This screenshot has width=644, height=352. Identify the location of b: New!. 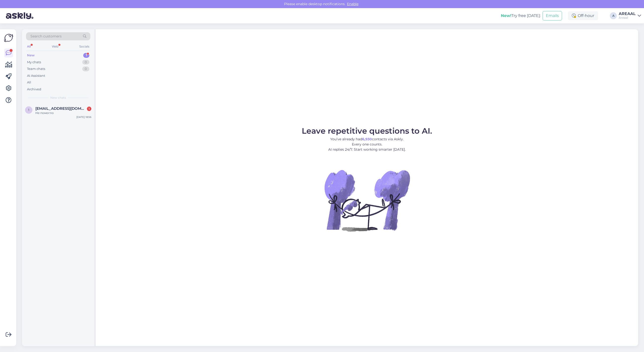
(506, 15).